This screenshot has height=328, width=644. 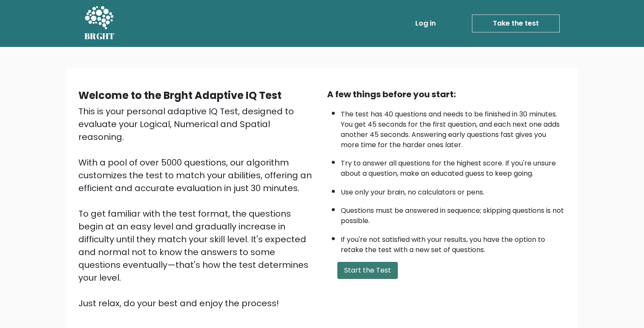 I want to click on b: Welcome to the Brght Adaptive IQ Test, so click(x=180, y=95).